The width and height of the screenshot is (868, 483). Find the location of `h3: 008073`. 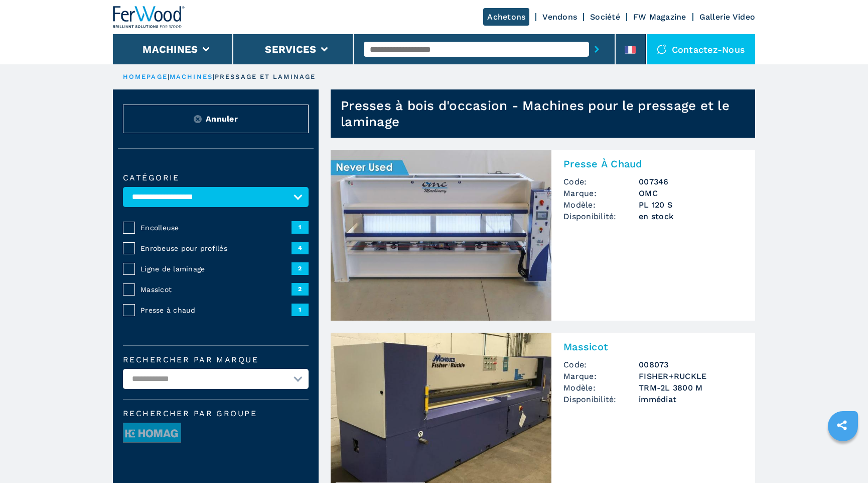

h3: 008073 is located at coordinates (691, 364).